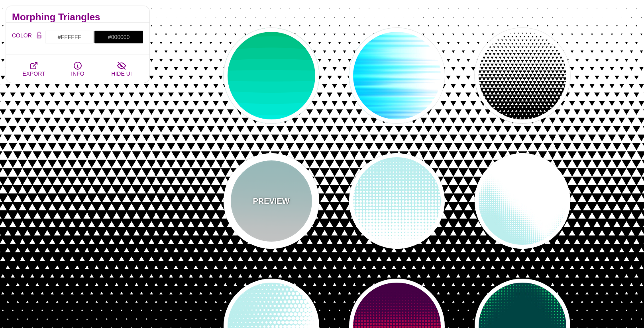  Describe the element at coordinates (22, 37) in the screenshot. I see `label: COLOR` at that location.